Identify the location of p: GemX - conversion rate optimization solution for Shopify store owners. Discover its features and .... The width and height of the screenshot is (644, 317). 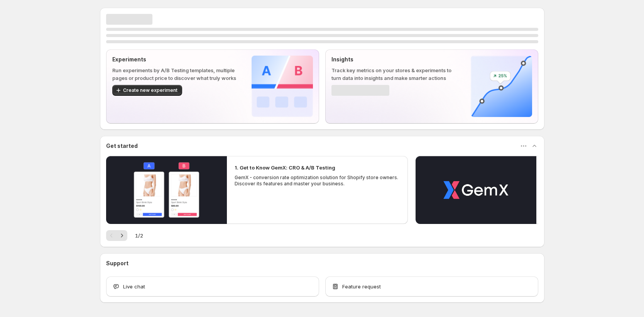
(318, 181).